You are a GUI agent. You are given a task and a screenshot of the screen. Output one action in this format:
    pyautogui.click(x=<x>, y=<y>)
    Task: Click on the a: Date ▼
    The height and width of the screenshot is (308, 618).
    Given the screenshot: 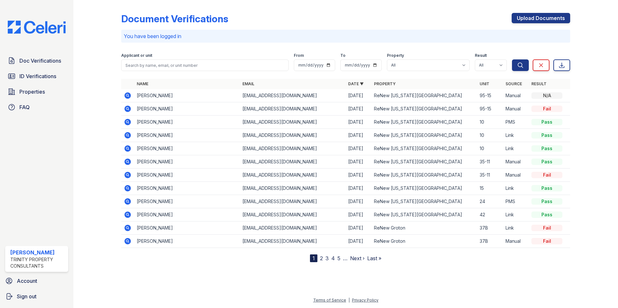 What is the action you would take?
    pyautogui.click(x=356, y=84)
    